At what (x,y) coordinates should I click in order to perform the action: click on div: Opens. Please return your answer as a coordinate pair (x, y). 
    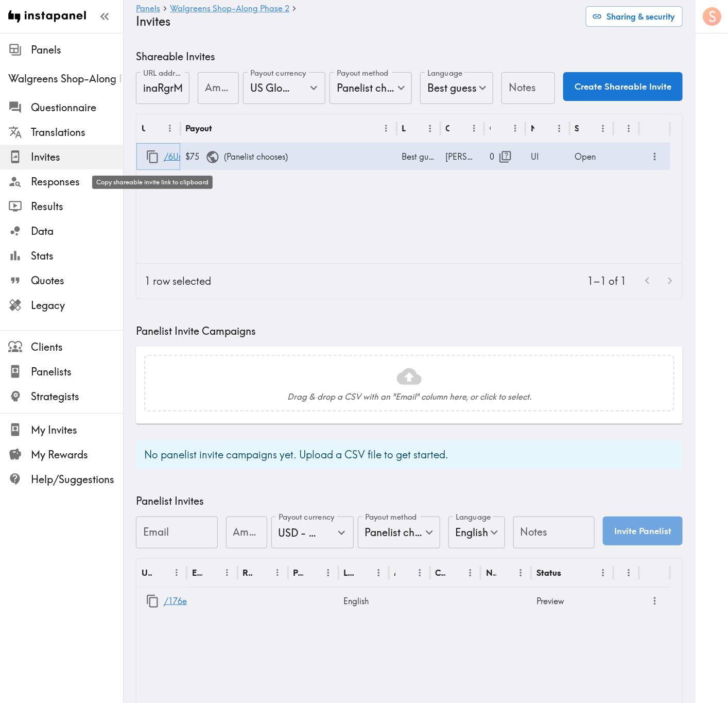
    Looking at the image, I should click on (490, 128).